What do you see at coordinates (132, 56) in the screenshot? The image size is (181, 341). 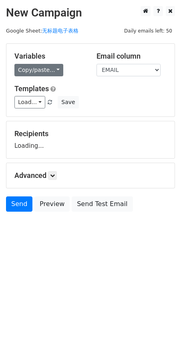 I see `h5: Email column` at bounding box center [132, 56].